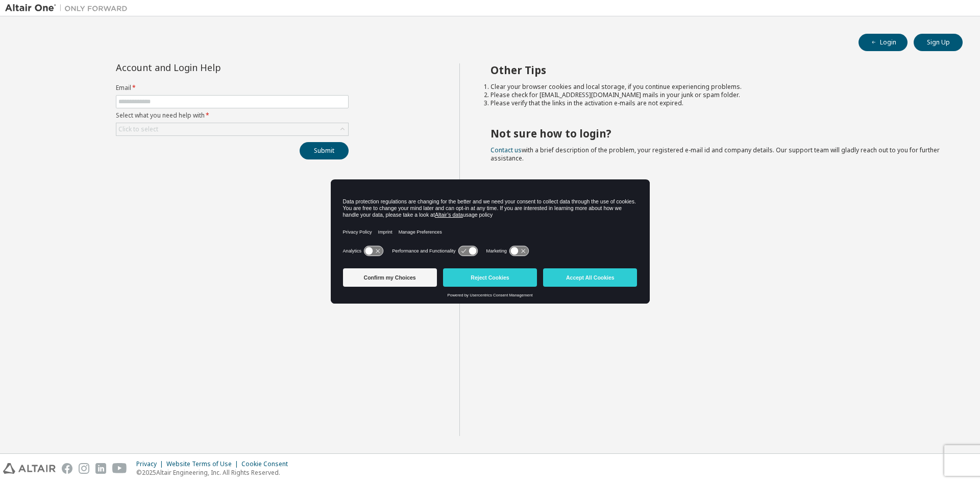 The height and width of the screenshot is (483, 980). Describe the element at coordinates (69, 8) in the screenshot. I see `img: Altair One` at that location.